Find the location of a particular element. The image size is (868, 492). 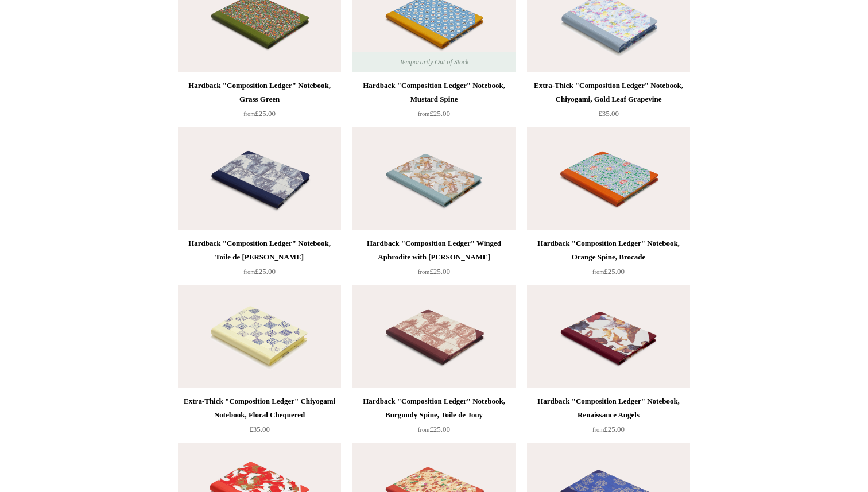

a: Hardback "Composition Ledger" Notebook, Toile de Jouy Hardback "Composition Ledger" Notebook, Toi... is located at coordinates (259, 178).